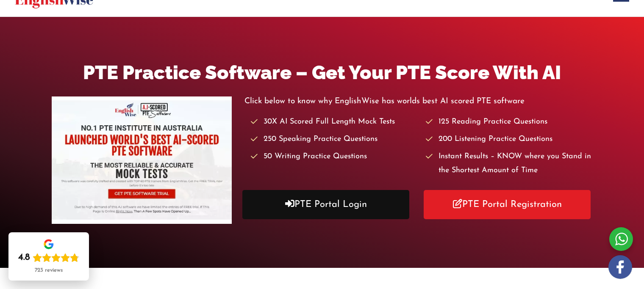 The width and height of the screenshot is (644, 289). Describe the element at coordinates (24, 258) in the screenshot. I see `div: 4.8` at that location.